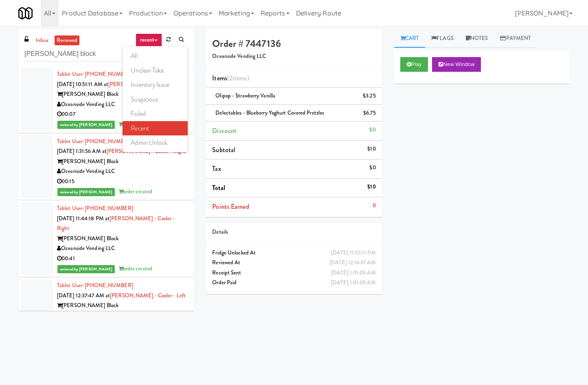 This screenshot has width=588, height=385. What do you see at coordinates (293, 56) in the screenshot?
I see `h5: Oceanside Vending LLC` at bounding box center [293, 56].